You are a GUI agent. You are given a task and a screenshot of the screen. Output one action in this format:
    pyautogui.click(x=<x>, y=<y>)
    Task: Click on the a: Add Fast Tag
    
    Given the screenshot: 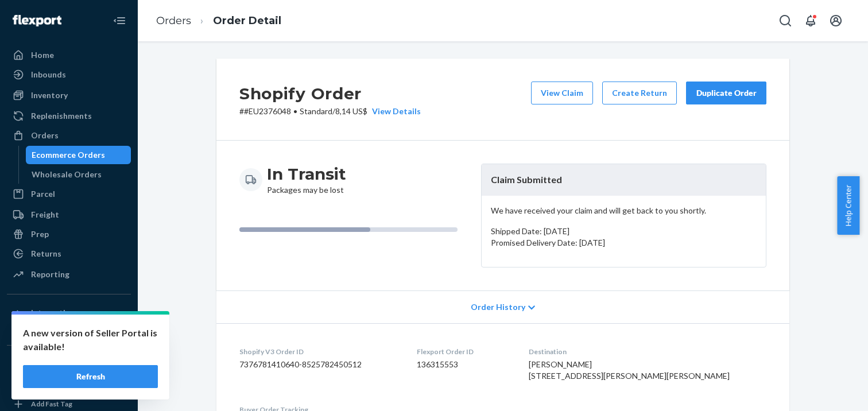 What is the action you would take?
    pyautogui.click(x=69, y=404)
    